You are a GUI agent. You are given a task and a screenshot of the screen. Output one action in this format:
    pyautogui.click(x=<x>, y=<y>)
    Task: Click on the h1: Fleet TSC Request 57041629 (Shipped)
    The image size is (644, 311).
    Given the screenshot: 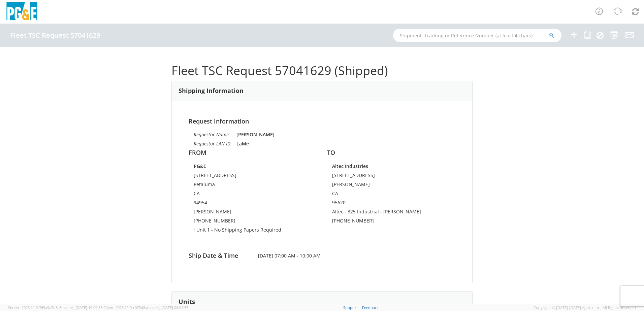 What is the action you would take?
    pyautogui.click(x=322, y=70)
    